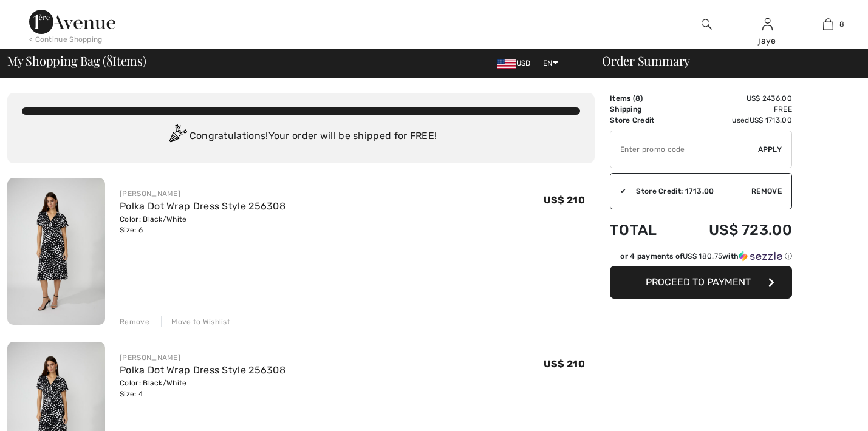  Describe the element at coordinates (698, 282) in the screenshot. I see `span: Proceed to Payment` at that location.